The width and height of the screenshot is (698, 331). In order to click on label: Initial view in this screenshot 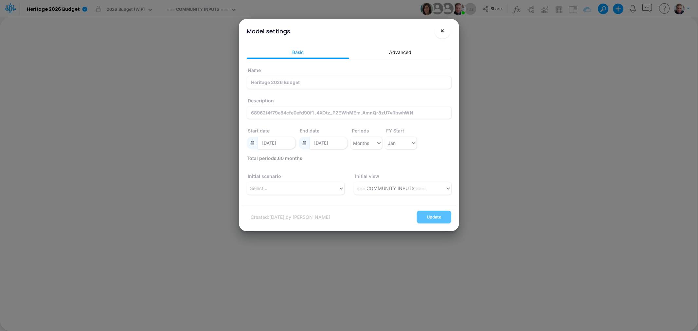, I will do `click(367, 176)`.